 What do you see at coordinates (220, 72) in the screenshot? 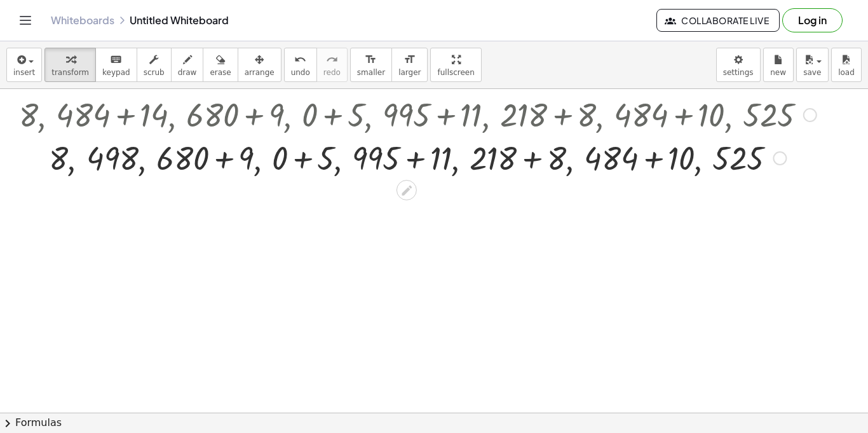
I see `span: erase` at bounding box center [220, 72].